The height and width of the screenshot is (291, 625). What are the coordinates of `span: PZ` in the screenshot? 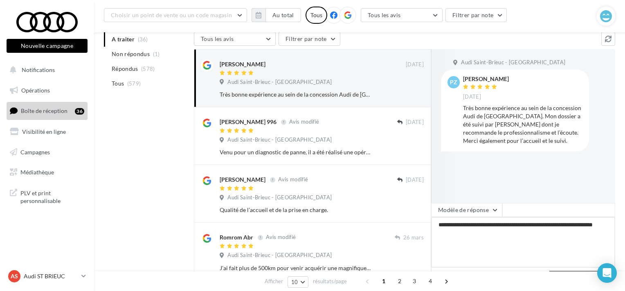 It's located at (454, 82).